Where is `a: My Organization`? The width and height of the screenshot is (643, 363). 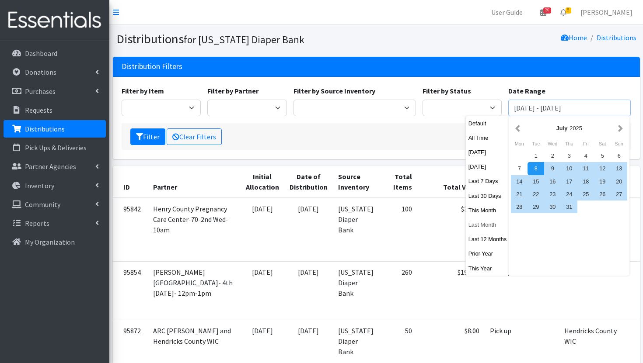
a: My Organization is located at coordinates (55, 242).